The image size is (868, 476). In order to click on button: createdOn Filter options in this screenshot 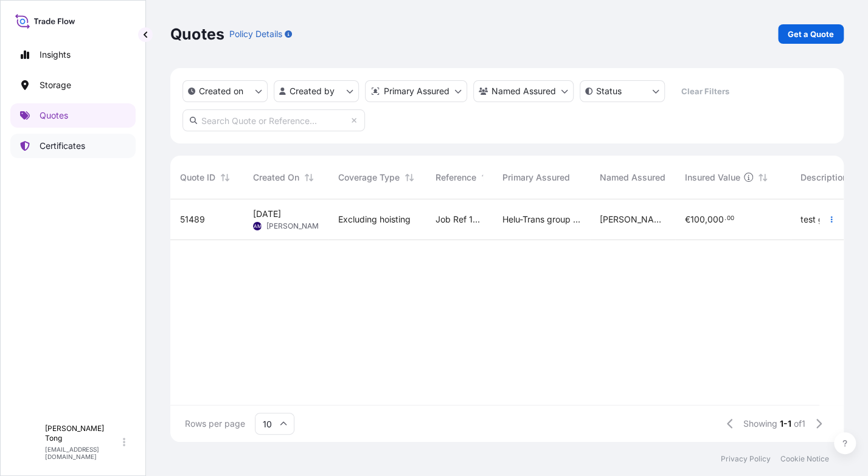, I will do `click(225, 91)`.